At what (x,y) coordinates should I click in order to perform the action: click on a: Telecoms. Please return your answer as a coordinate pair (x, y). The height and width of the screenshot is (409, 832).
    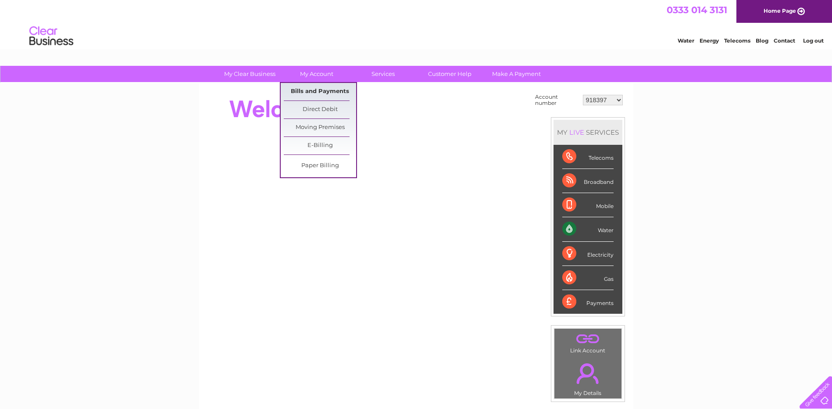
    Looking at the image, I should click on (737, 40).